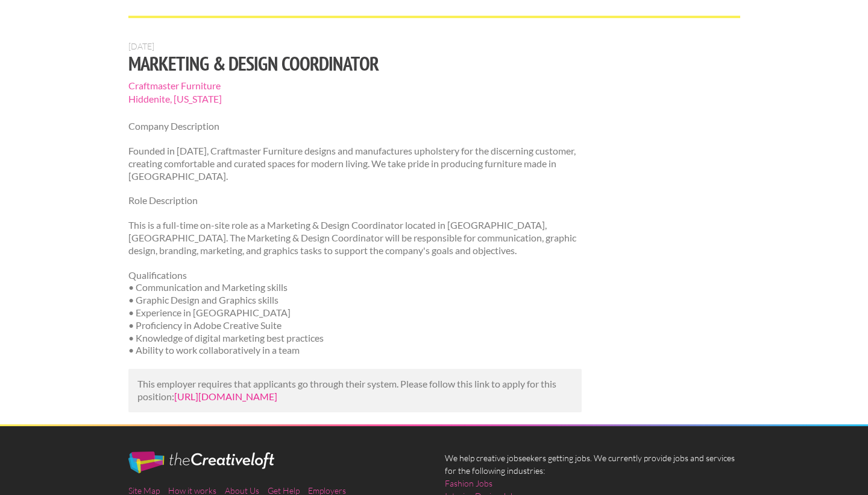 The image size is (868, 495). What do you see at coordinates (355, 85) in the screenshot?
I see `span: Craftmaster Furniture` at bounding box center [355, 85].